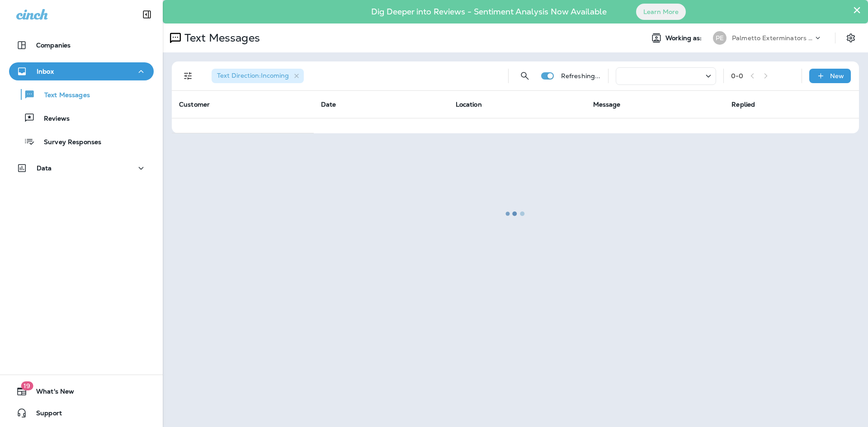 This screenshot has height=427, width=868. What do you see at coordinates (81, 392) in the screenshot?
I see `button: 19What's New` at bounding box center [81, 392].